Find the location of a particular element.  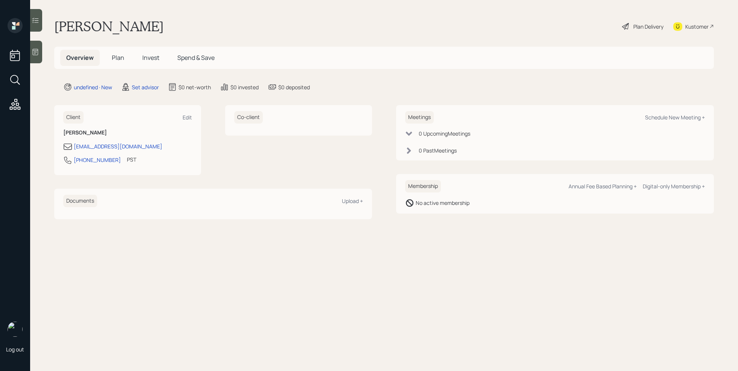

div: undefined · New is located at coordinates (93, 87).